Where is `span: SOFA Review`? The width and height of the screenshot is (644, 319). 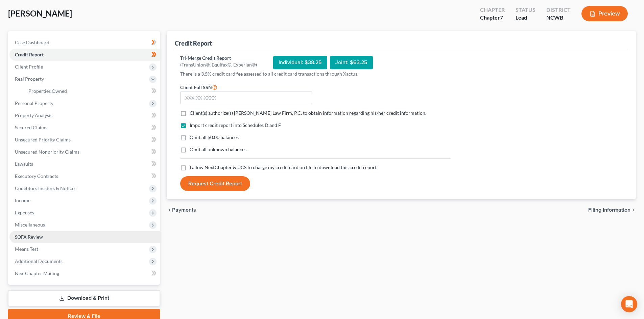
span: SOFA Review is located at coordinates (29, 237).